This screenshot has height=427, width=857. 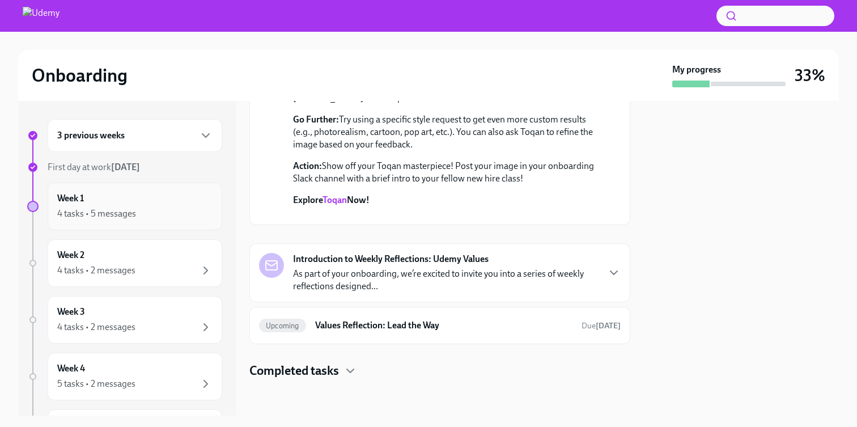 I want to click on h2: Onboarding, so click(x=79, y=75).